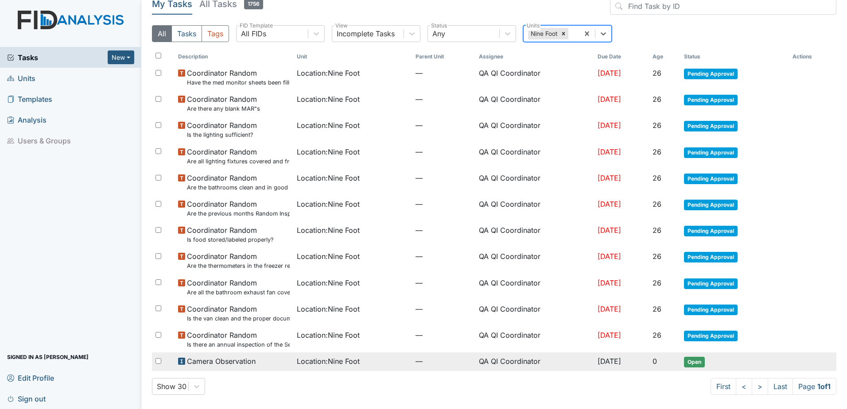 Image resolution: width=847 pixels, height=409 pixels. I want to click on small: Have the med monitor sheets been filled out?, so click(238, 82).